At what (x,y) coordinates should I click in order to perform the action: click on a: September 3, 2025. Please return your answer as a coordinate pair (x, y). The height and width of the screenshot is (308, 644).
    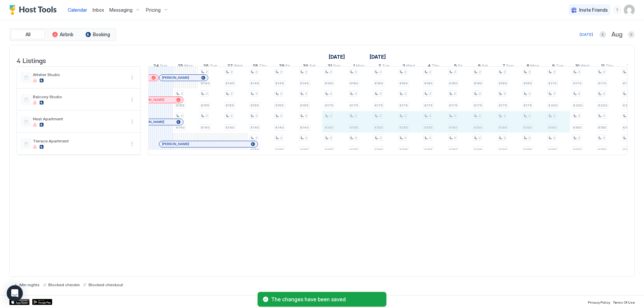
    Looking at the image, I should click on (408, 66).